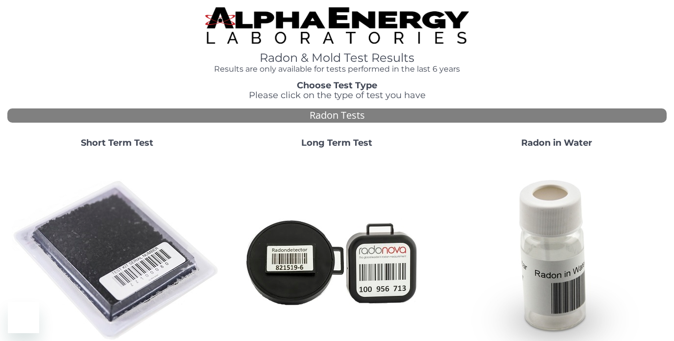 This screenshot has height=341, width=674. Describe the element at coordinates (557, 143) in the screenshot. I see `strong: Radon in Water` at that location.